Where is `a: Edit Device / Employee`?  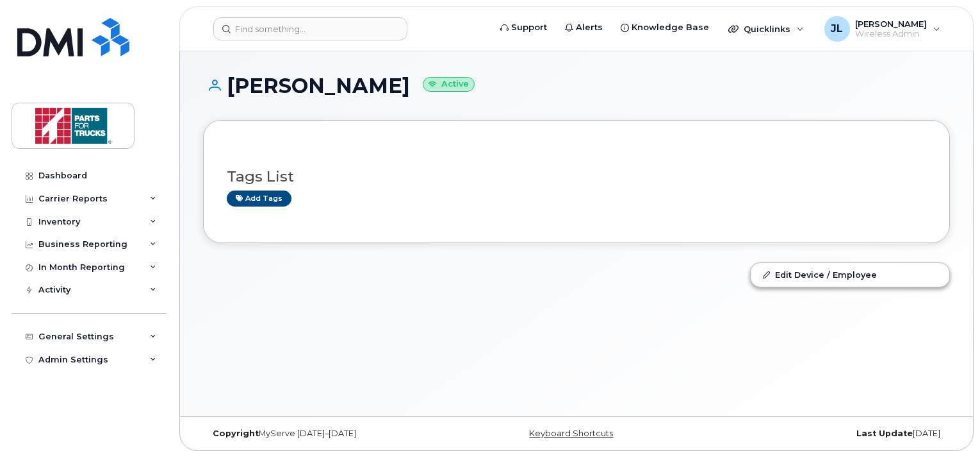
a: Edit Device / Employee is located at coordinates (851, 275).